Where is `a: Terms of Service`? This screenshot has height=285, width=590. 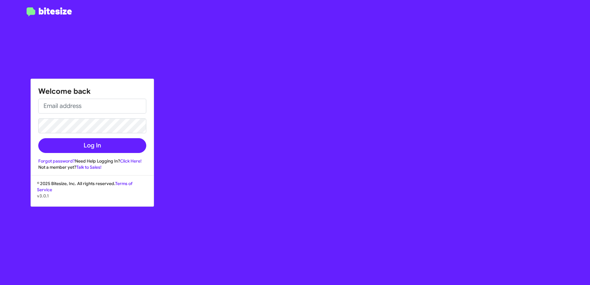 a: Terms of Service is located at coordinates (85, 187).